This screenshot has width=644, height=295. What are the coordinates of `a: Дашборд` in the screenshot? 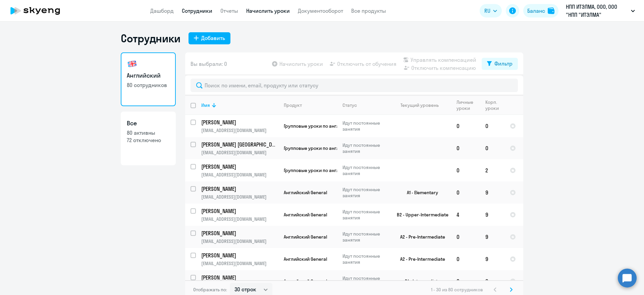 It's located at (162, 11).